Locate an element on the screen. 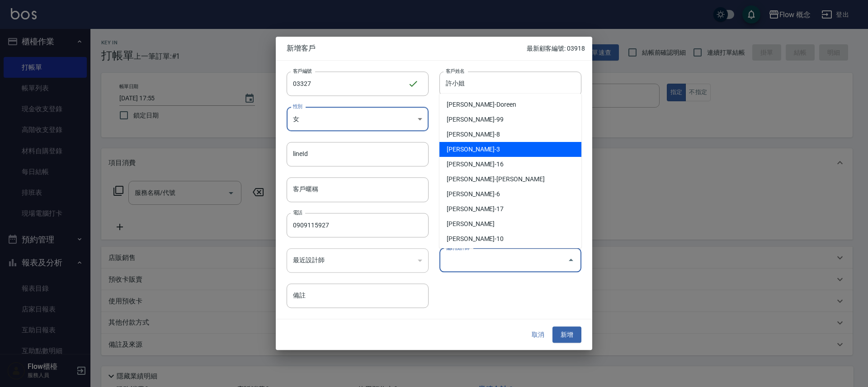  span: 新增客戶 is located at coordinates (406, 48).